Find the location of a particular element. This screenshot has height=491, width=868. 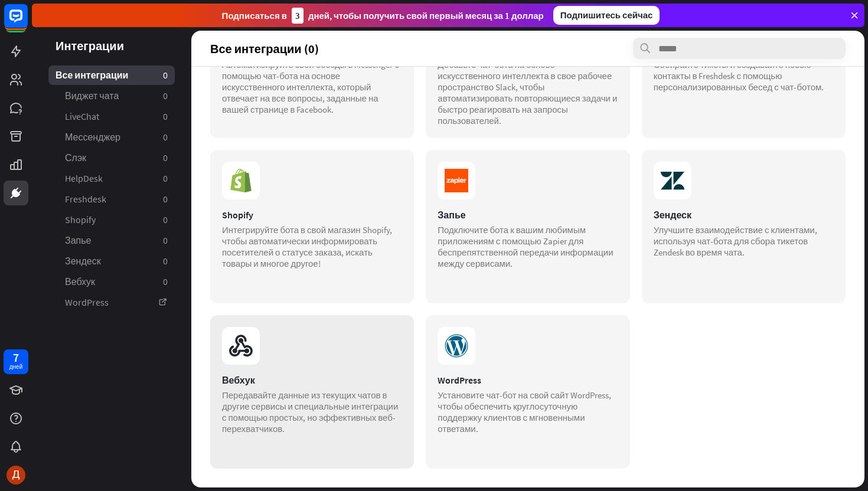

font: Подпишитесь сейчас is located at coordinates (607, 15).